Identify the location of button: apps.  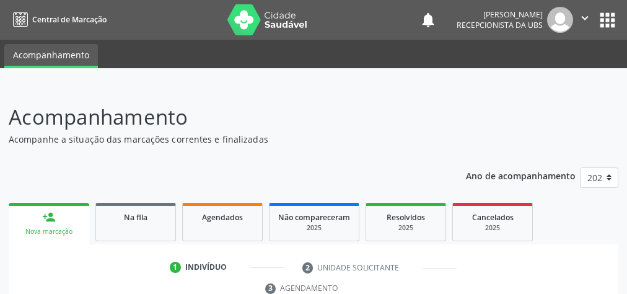
(607, 20).